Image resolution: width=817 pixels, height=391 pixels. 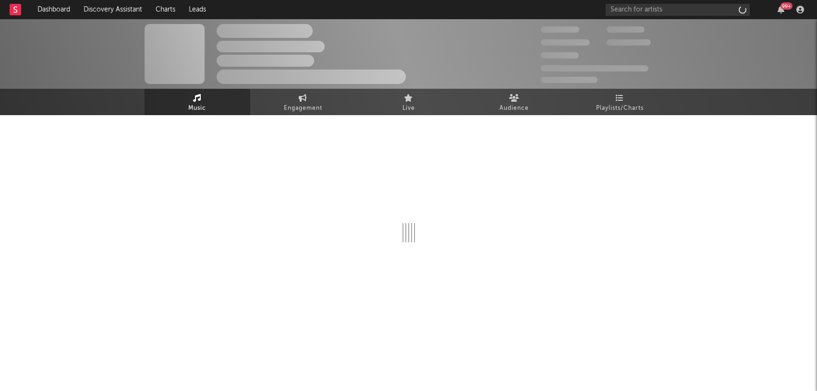 I want to click on a: Music, so click(x=197, y=102).